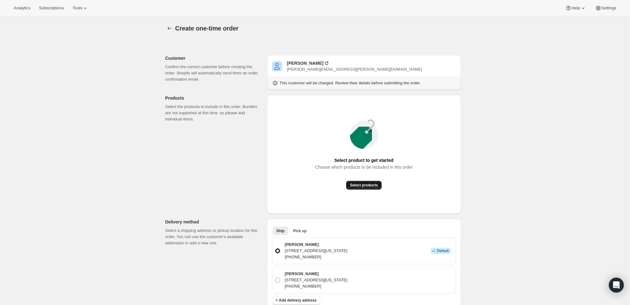  Describe the element at coordinates (213, 58) in the screenshot. I see `p: Customer` at that location.